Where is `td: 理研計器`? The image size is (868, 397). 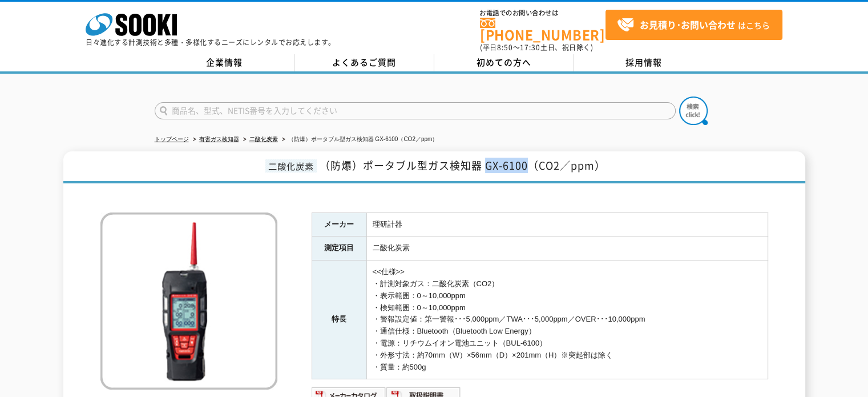
td: 理研計器 is located at coordinates (566, 224).